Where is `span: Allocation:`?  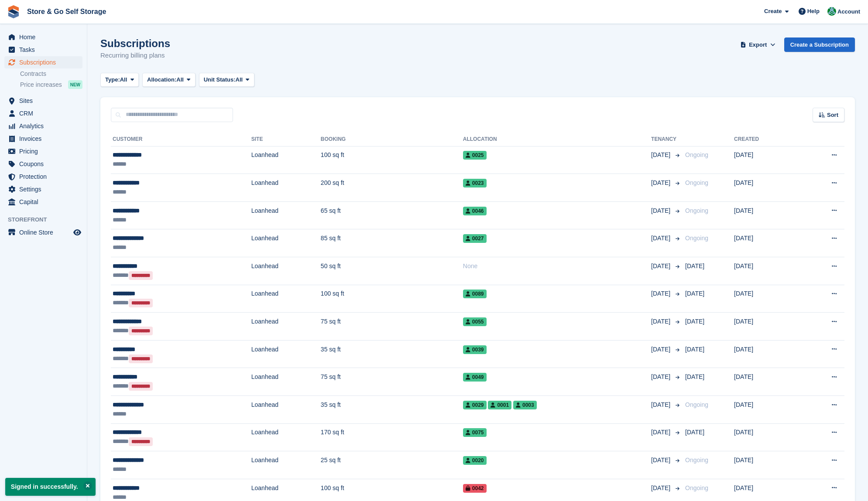
span: Allocation: is located at coordinates (161, 80).